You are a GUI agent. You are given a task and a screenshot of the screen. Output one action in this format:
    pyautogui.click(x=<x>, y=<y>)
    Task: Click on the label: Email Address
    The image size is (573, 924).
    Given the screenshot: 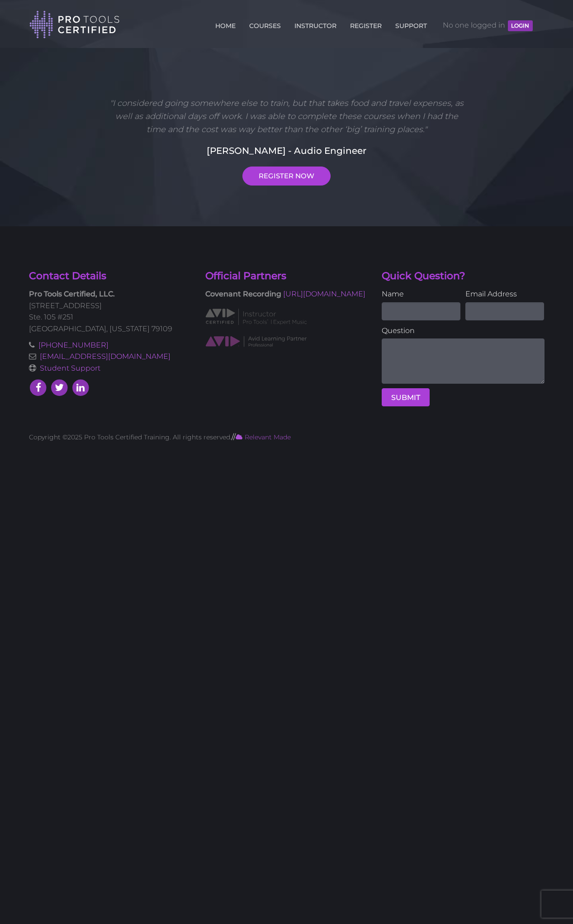 What is the action you would take?
    pyautogui.click(x=505, y=294)
    